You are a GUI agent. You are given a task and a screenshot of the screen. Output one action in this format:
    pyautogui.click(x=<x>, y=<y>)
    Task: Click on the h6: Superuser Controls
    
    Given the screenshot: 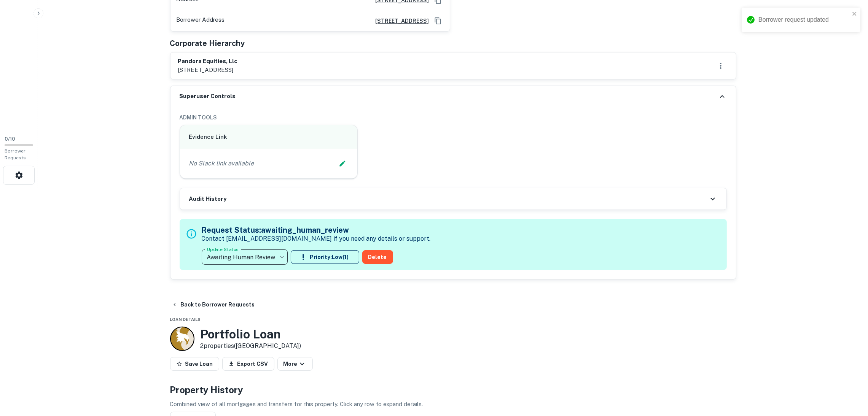 What is the action you would take?
    pyautogui.click(x=208, y=96)
    